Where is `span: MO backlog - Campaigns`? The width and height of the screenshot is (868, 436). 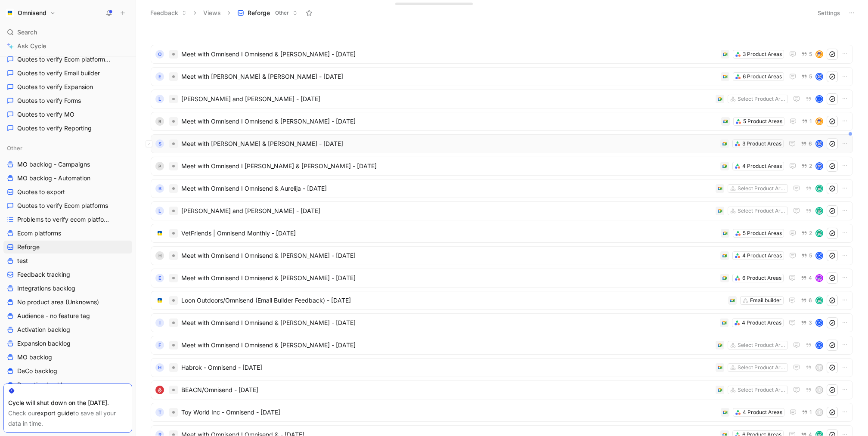 span: MO backlog - Campaigns is located at coordinates (53, 164).